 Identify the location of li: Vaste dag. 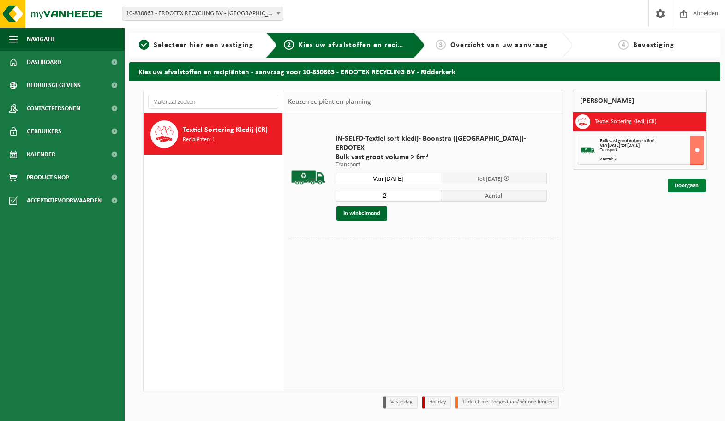
(400, 402).